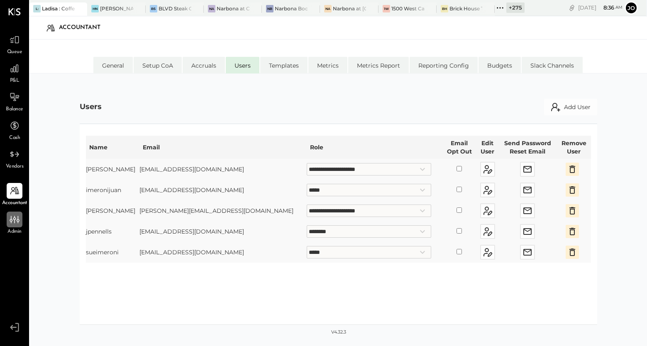  Describe the element at coordinates (15, 203) in the screenshot. I see `span: Accountant` at that location.